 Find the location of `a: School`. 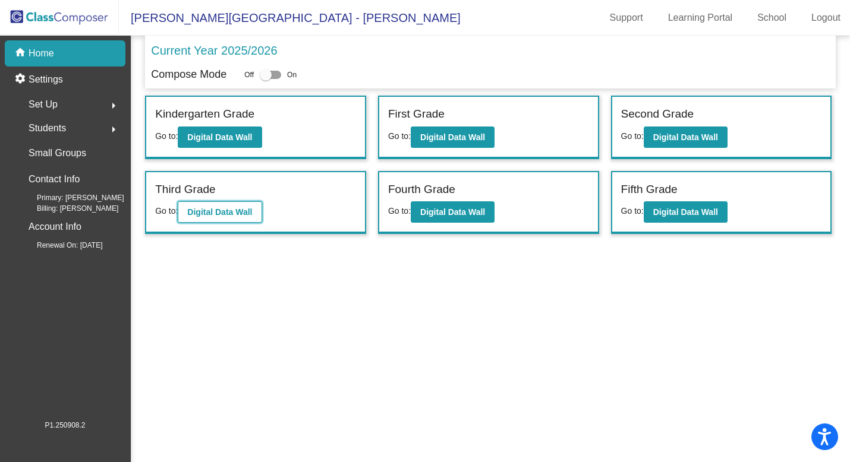

a: School is located at coordinates (772, 18).